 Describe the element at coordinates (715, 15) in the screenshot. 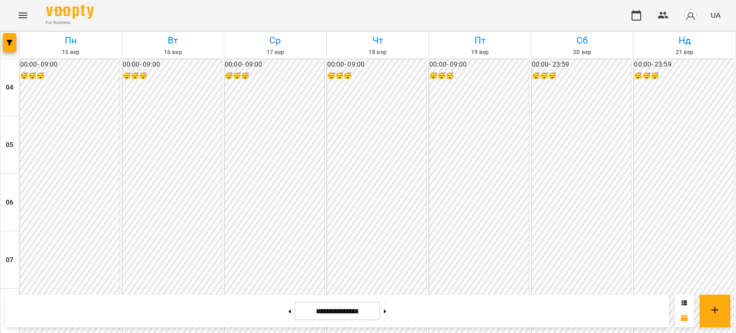

I see `button: UA` at that location.